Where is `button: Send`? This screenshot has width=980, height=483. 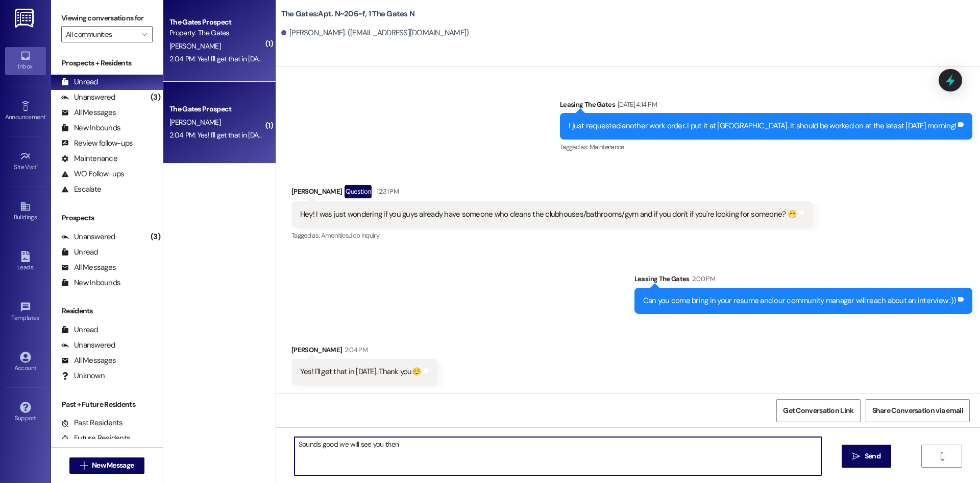 button: Send is located at coordinates (866, 456).